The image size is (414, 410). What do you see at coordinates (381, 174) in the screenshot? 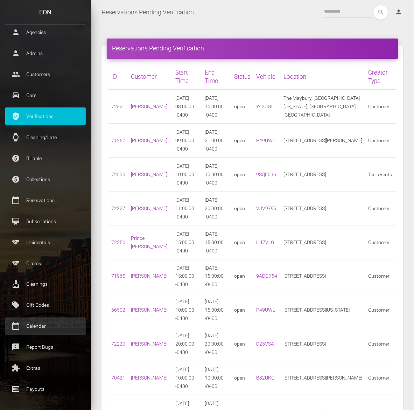
I see `td: TeslaRents` at bounding box center [381, 174].